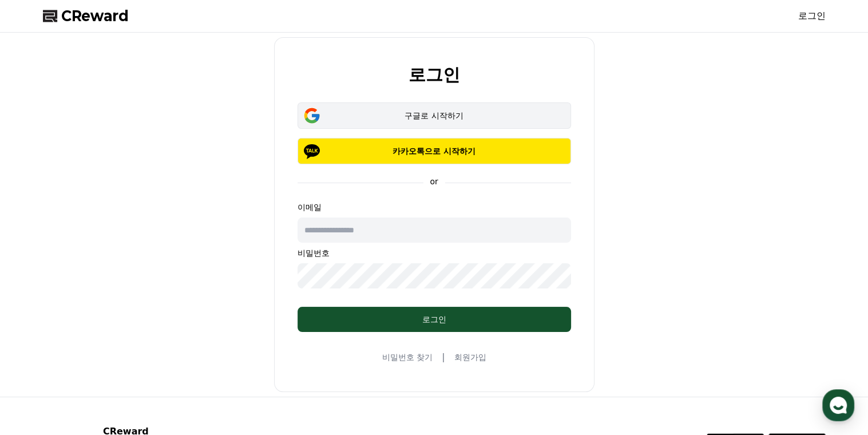  I want to click on span: 대화, so click(111, 363).